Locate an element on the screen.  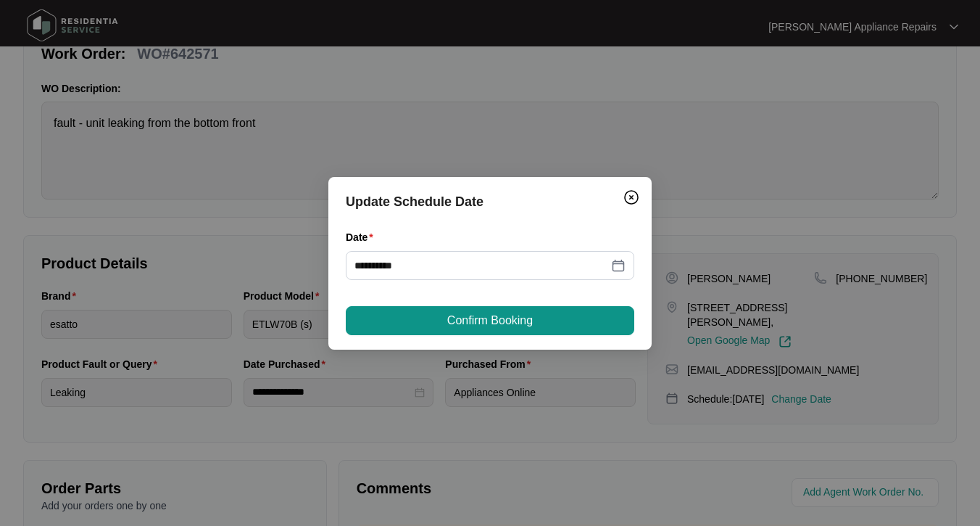
span: Confirm Booking is located at coordinates (490, 321).